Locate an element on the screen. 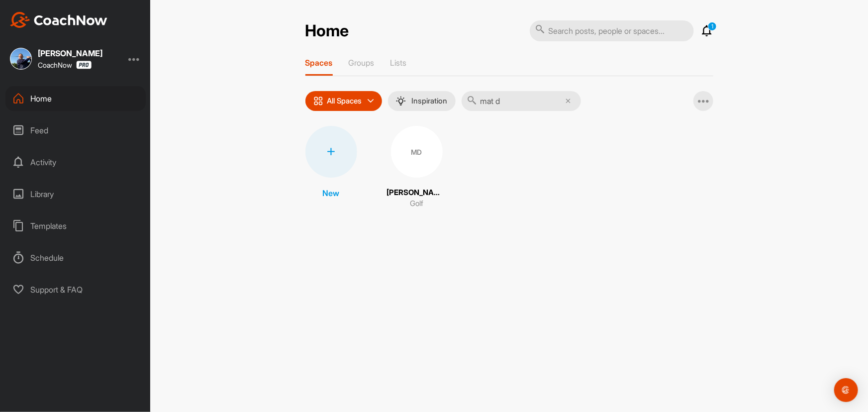 The height and width of the screenshot is (412, 868). div: v 4.0.25 is located at coordinates (38, 19).